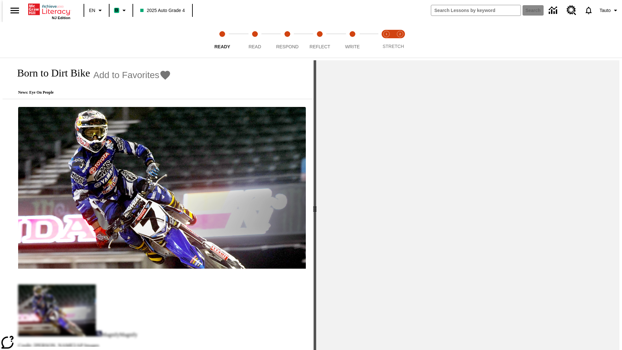 The image size is (622, 350). I want to click on span: Write, so click(352, 47).